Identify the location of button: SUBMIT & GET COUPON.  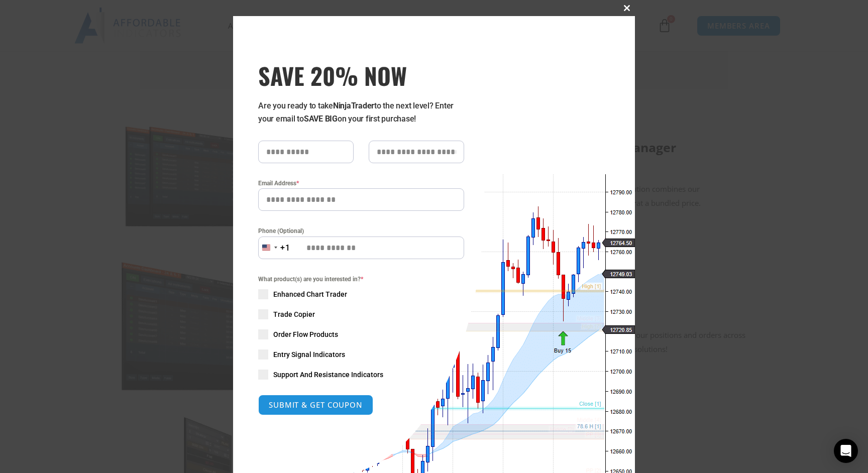
(316, 405).